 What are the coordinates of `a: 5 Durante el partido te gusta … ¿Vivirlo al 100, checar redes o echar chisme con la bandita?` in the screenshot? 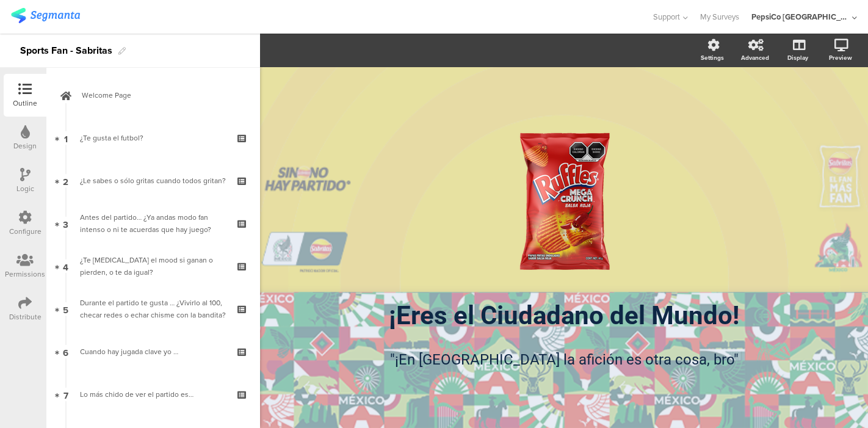 It's located at (153, 309).